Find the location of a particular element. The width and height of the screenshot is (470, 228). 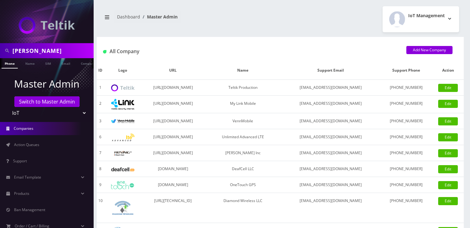

th: ID is located at coordinates (101, 70).